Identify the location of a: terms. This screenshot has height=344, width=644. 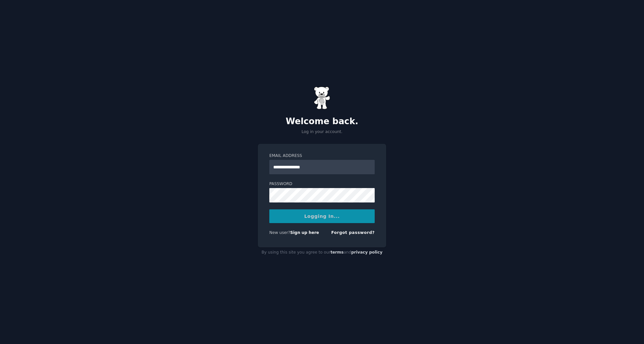
(337, 252).